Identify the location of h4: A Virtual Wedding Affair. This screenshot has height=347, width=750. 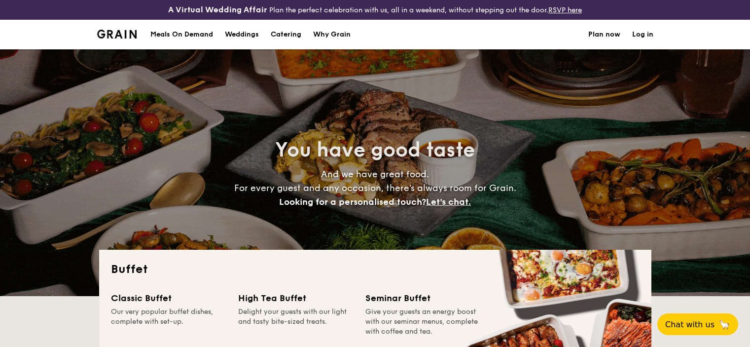
(218, 10).